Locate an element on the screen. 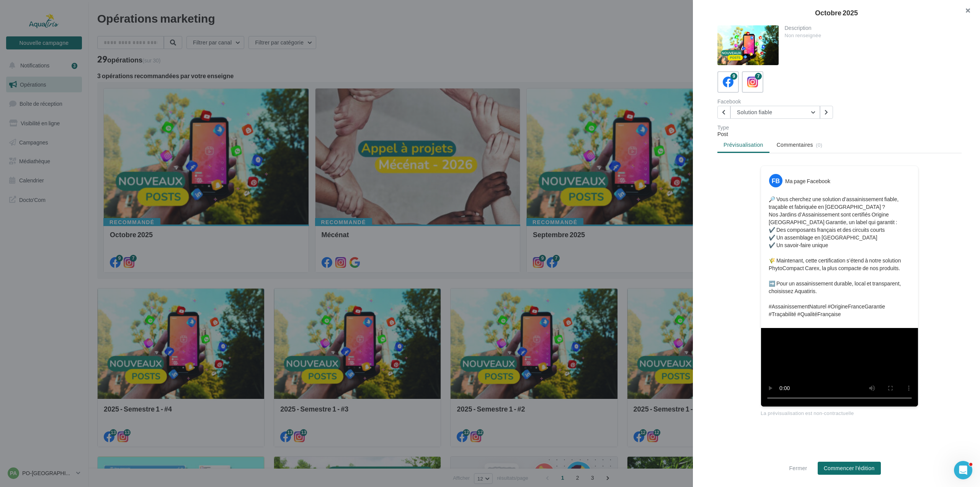 This screenshot has width=980, height=487. div: Octobre 2025 is located at coordinates (837, 13).